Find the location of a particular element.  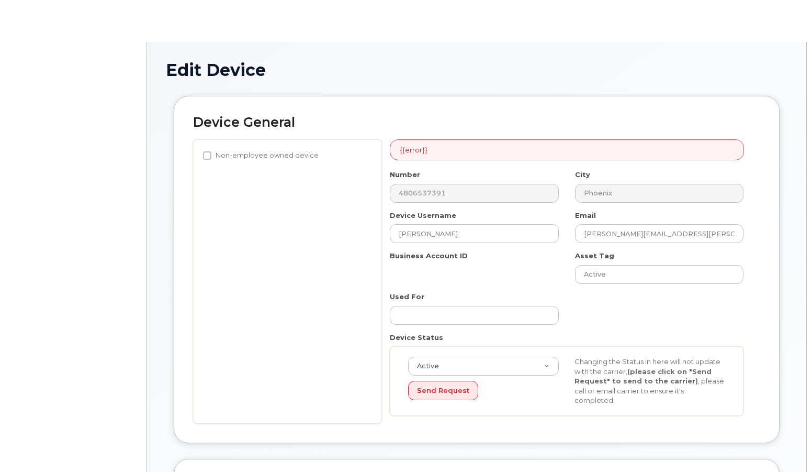

label: Business Account ID is located at coordinates (429, 255).